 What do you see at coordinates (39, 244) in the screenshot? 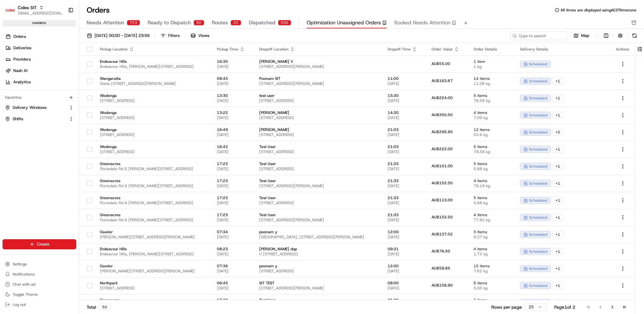
I see `button: Create` at bounding box center [39, 244].